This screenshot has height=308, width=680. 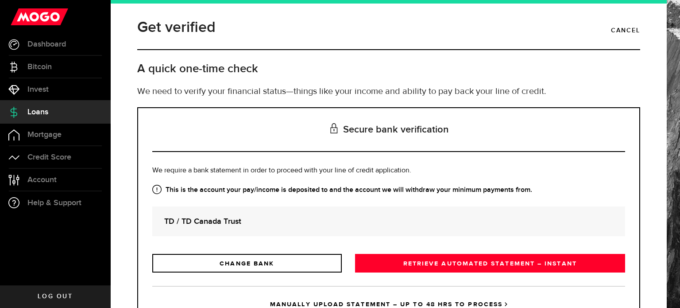 What do you see at coordinates (49, 157) in the screenshot?
I see `span: Credit Score` at bounding box center [49, 157].